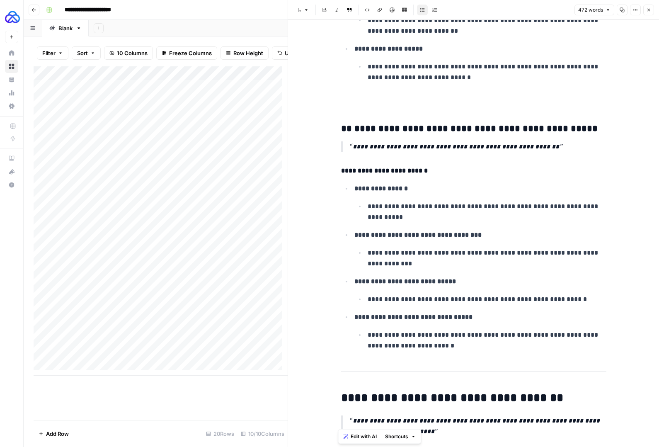  What do you see at coordinates (12, 158) in the screenshot?
I see `a: AirOps Academy` at bounding box center [12, 158].